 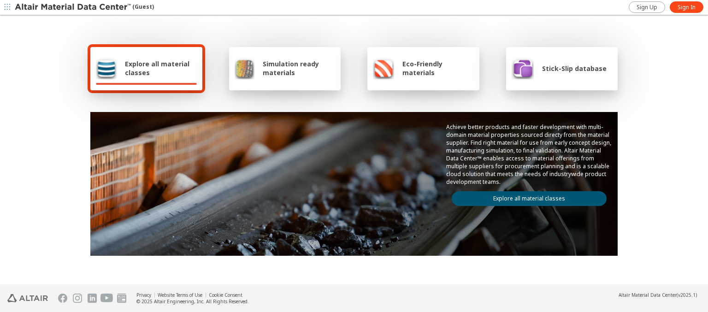 What do you see at coordinates (686, 7) in the screenshot?
I see `a: Sign In` at bounding box center [686, 7].